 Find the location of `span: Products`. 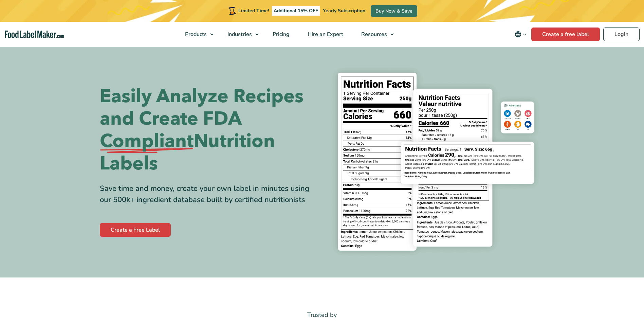

span: Products is located at coordinates (195, 34).